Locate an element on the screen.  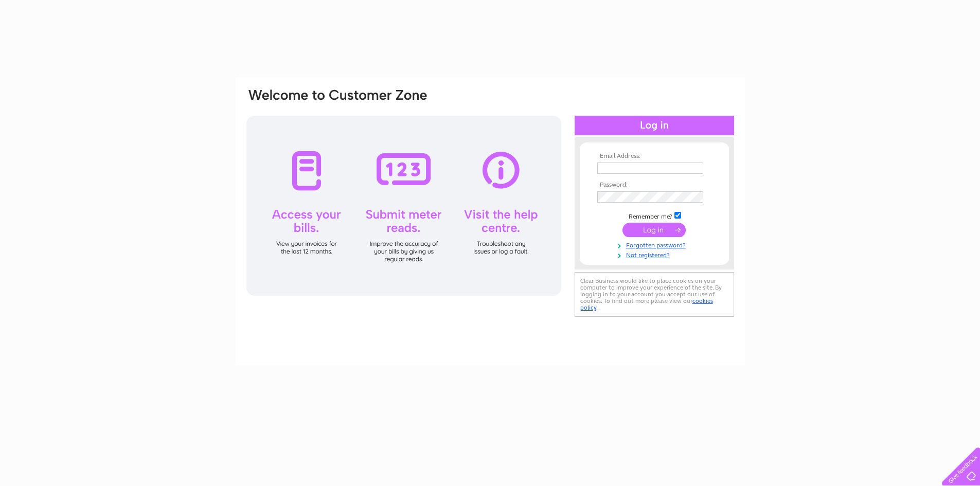
a: cookies policy is located at coordinates (647, 304).